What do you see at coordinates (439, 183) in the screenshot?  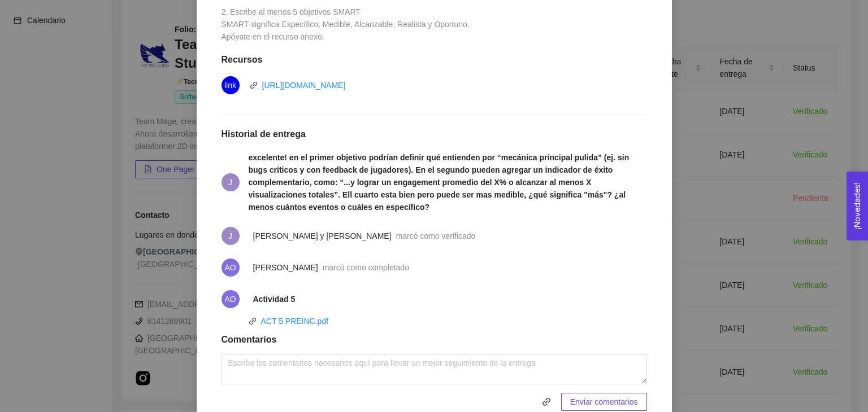 I see `strong: excelente! en el primer objetivo podrían definir qué entienden por “mecánica principal pulida” (e...` at bounding box center [439, 183].